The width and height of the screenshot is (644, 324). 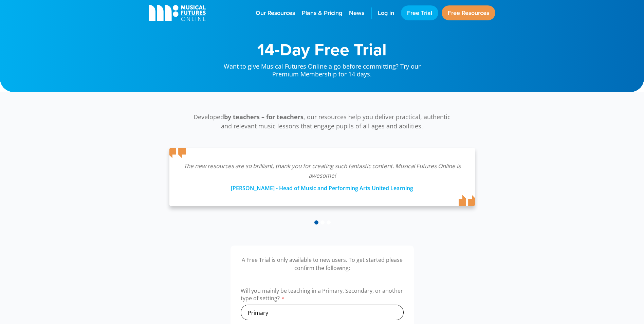 What do you see at coordinates (468, 13) in the screenshot?
I see `a: Free Resources` at bounding box center [468, 13].